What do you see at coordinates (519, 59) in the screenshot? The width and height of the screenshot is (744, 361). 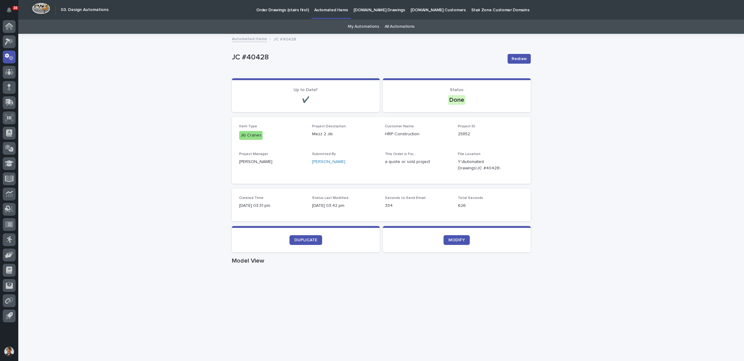 I see `span: Redraw` at bounding box center [519, 59].